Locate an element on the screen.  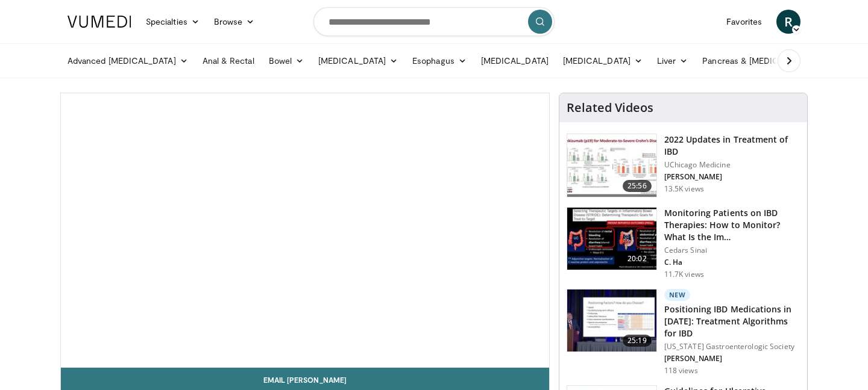
span: 20:02 is located at coordinates (637, 259).